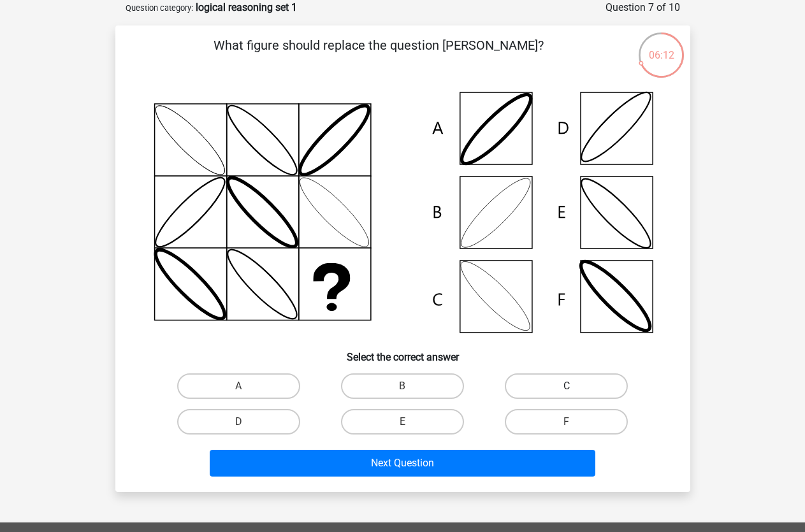 The width and height of the screenshot is (805, 532). Describe the element at coordinates (403, 352) in the screenshot. I see `h6: Select the correct answer` at that location.